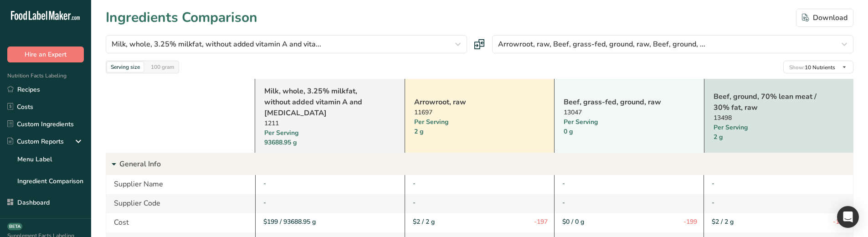 This screenshot has width=868, height=237. Describe the element at coordinates (630, 221) in the screenshot. I see `div: $0 / 0 g` at that location.